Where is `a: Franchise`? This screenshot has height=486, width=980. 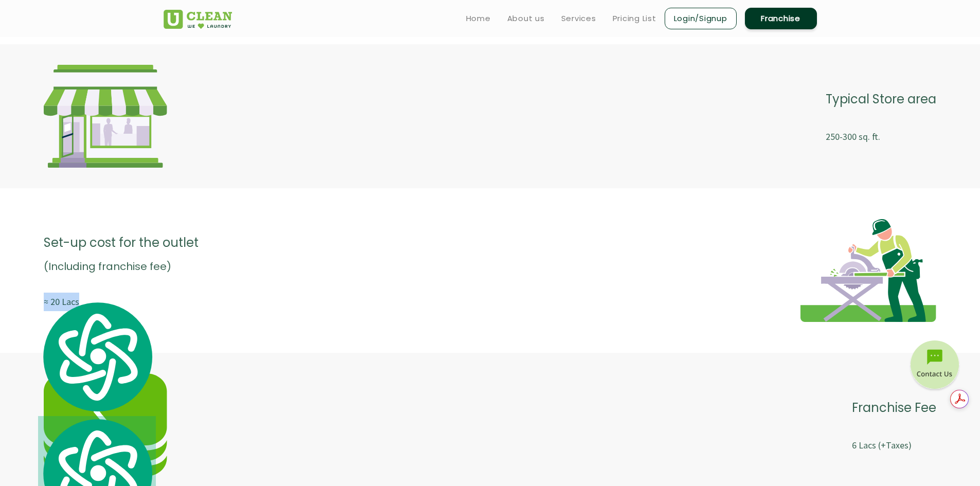
a: Franchise is located at coordinates (781, 18).